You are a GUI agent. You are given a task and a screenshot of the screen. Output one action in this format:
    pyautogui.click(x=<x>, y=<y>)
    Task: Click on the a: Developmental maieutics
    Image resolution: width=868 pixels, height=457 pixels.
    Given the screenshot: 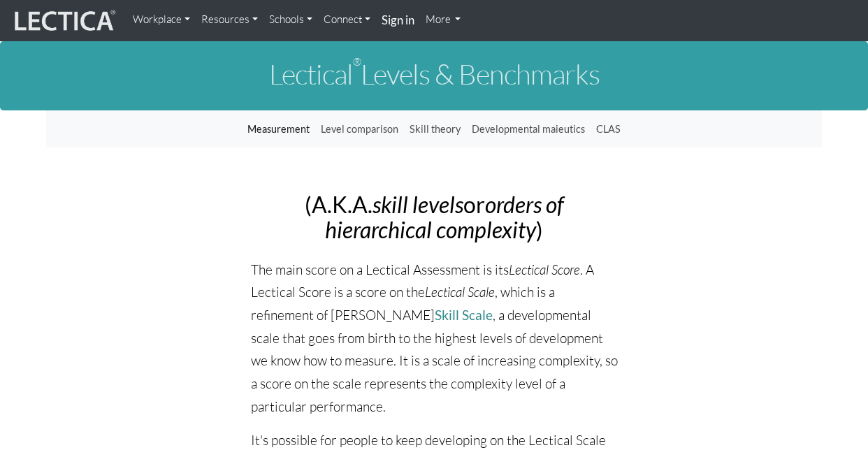 What is the action you would take?
    pyautogui.click(x=529, y=129)
    